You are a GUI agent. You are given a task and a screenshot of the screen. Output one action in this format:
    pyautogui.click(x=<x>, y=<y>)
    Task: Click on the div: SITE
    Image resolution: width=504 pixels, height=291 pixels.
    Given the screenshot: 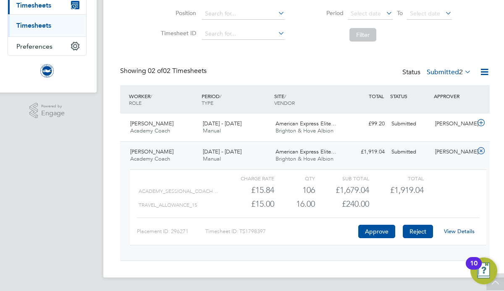 What is the action you would take?
    pyautogui.click(x=308, y=99)
    